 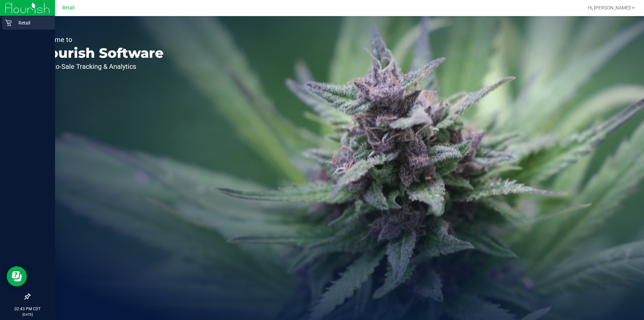 I want to click on p: Flourish Software, so click(x=100, y=53).